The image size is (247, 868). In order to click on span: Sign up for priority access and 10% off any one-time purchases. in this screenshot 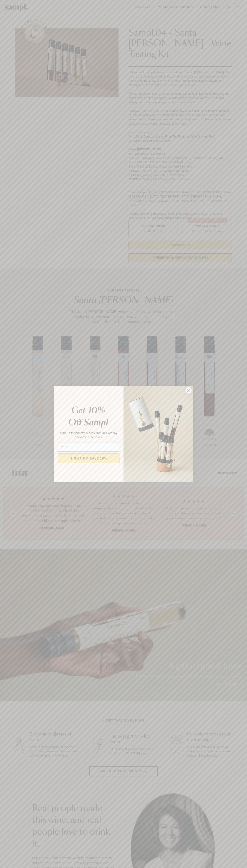, I will do `click(89, 435)`.